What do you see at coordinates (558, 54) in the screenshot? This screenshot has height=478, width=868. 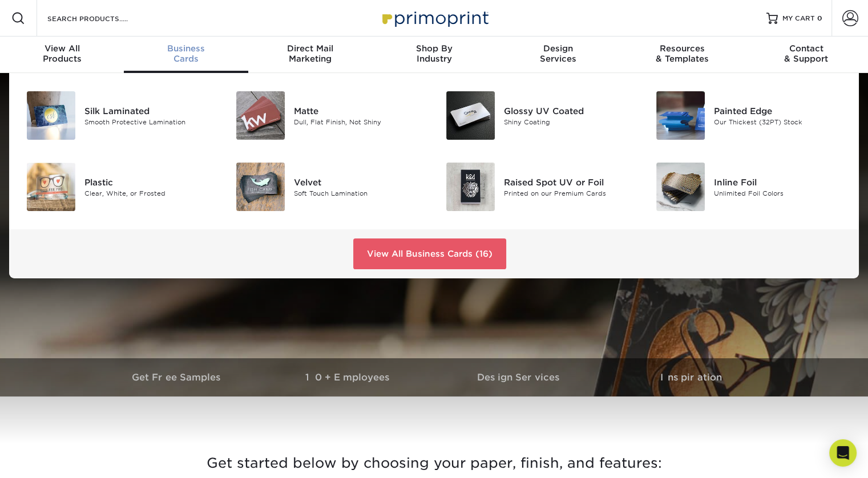 I see `div: Services` at bounding box center [558, 54].